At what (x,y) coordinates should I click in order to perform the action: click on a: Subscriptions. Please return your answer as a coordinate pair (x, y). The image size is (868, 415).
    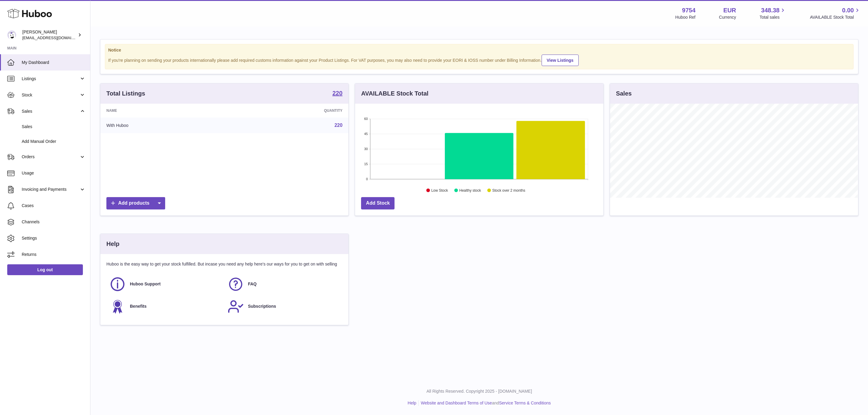
    Looking at the image, I should click on (284, 306).